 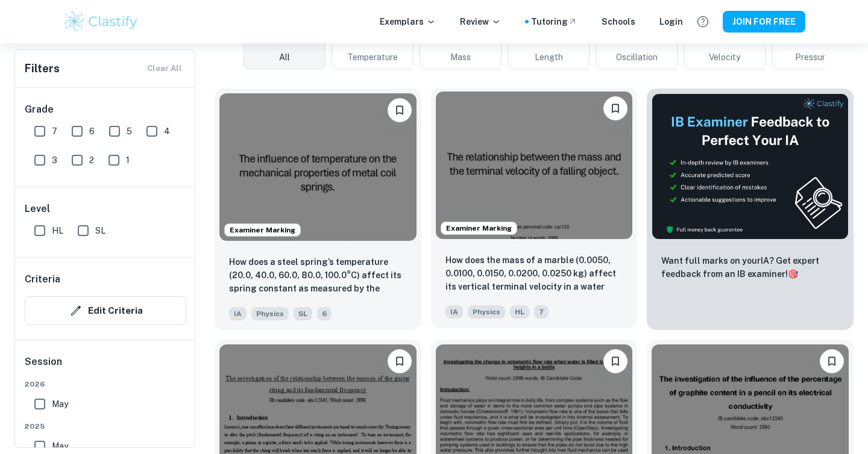 I want to click on span: 1, so click(x=128, y=160).